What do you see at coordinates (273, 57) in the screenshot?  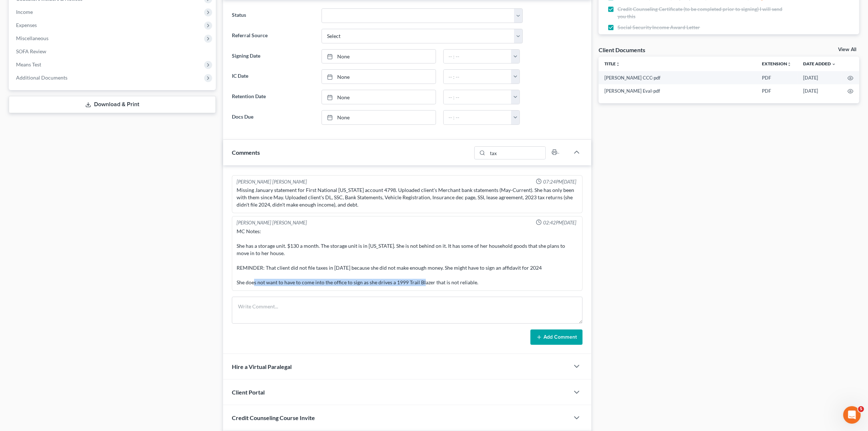 I see `label: Signing Date` at bounding box center [273, 57].